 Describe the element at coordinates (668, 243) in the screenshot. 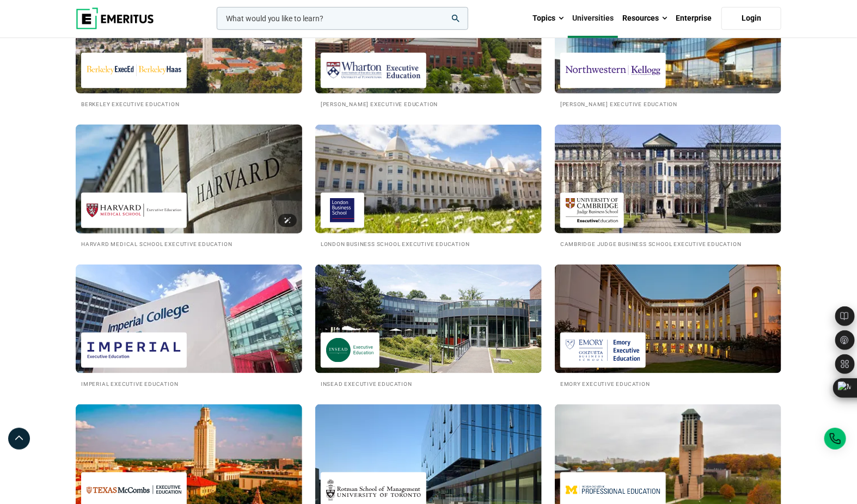

I see `h2: Cambridge Judge Business School Executive Education` at that location.